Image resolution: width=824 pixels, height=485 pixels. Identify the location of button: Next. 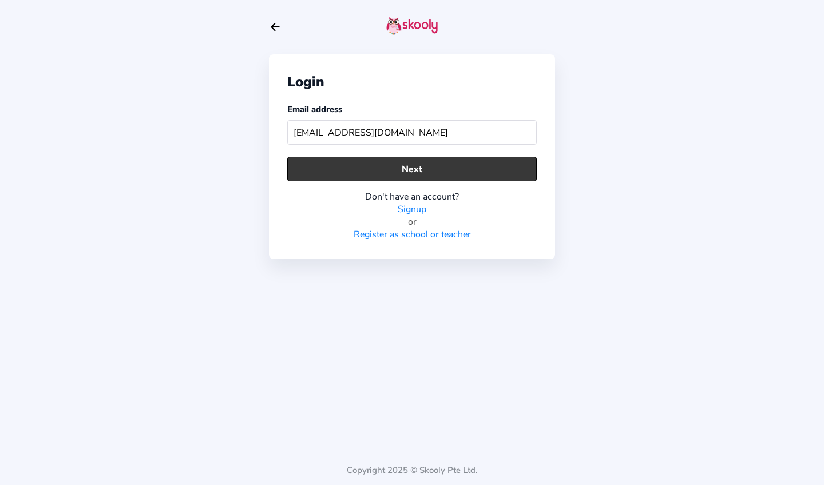
(412, 169).